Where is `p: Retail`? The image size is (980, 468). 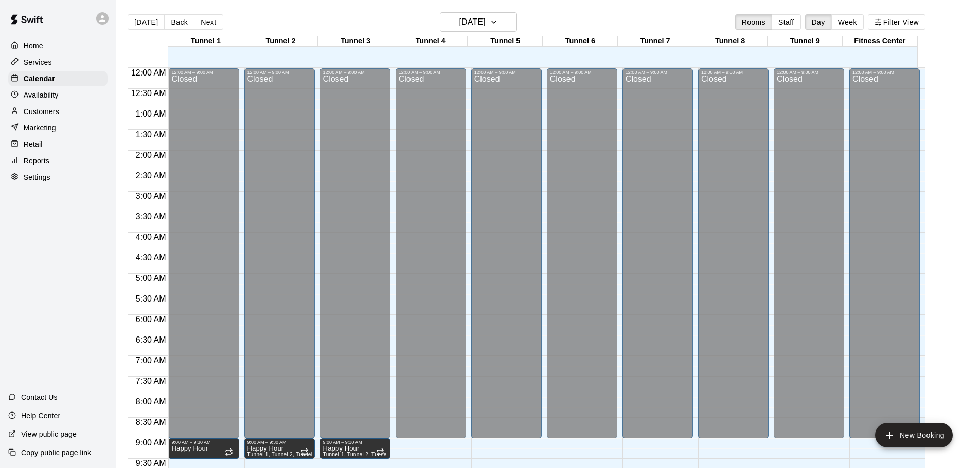
p: Retail is located at coordinates (33, 145).